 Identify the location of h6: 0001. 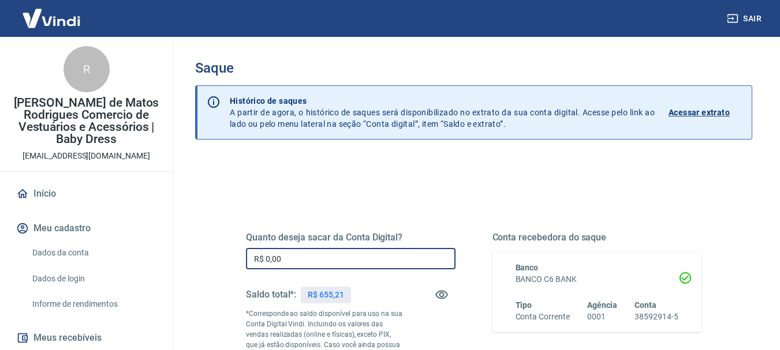
(602, 317).